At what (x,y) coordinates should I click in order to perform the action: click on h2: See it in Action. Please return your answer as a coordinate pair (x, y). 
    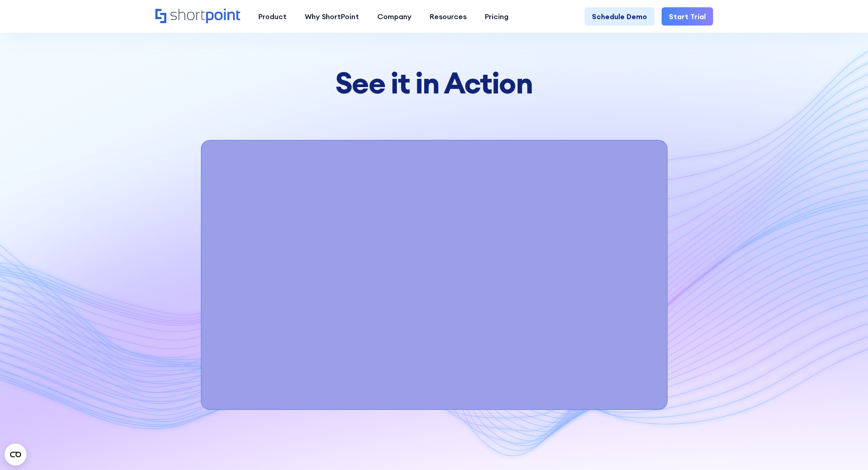
    Looking at the image, I should click on (434, 83).